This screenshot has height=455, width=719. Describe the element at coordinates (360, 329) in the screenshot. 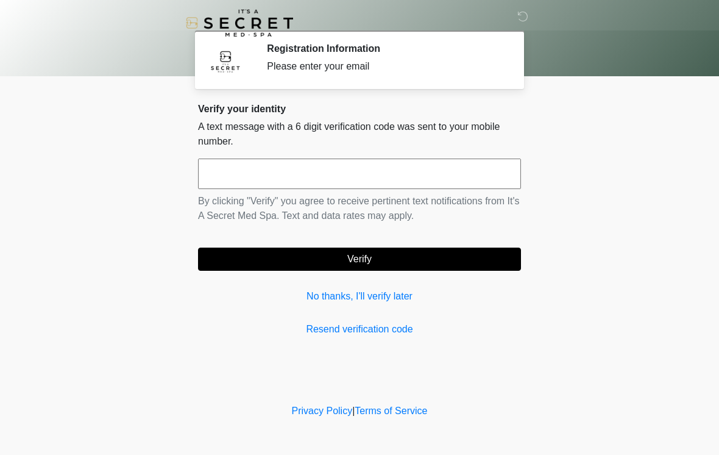

I see `a: Resend verification code` at that location.